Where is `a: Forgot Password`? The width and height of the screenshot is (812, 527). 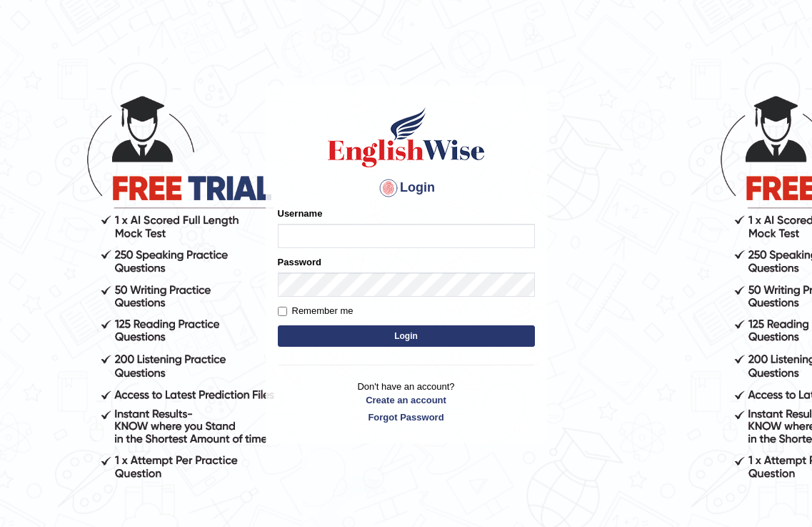 a: Forgot Password is located at coordinates (406, 416).